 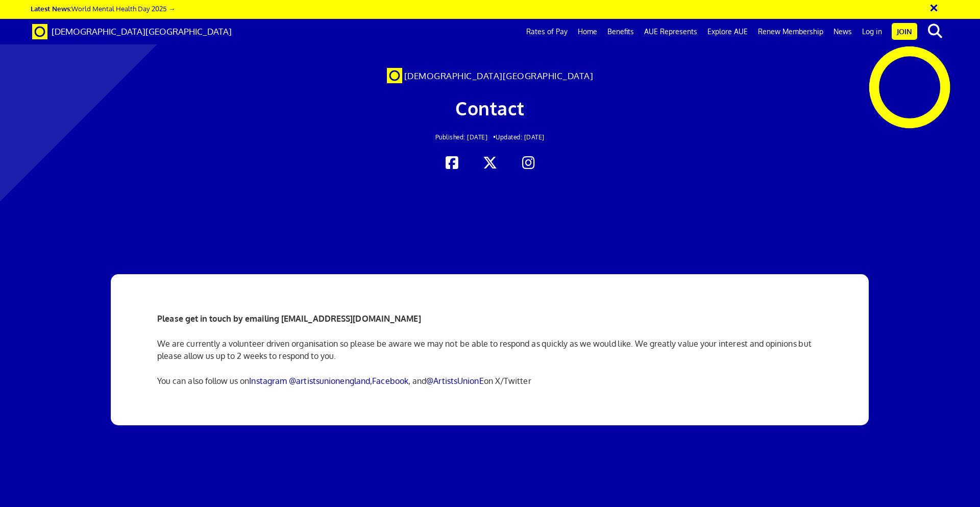 I want to click on a: Facebook, so click(x=390, y=381).